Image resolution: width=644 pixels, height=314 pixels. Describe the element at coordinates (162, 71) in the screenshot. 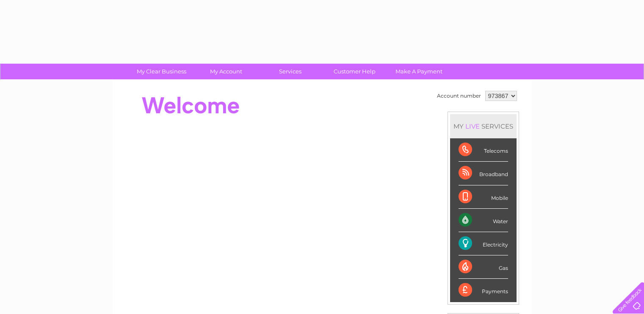

I see `a: My Clear Business` at that location.